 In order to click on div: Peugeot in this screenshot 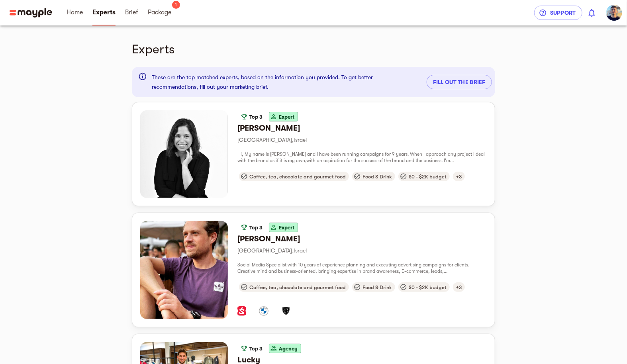, I will do `click(286, 311)`.